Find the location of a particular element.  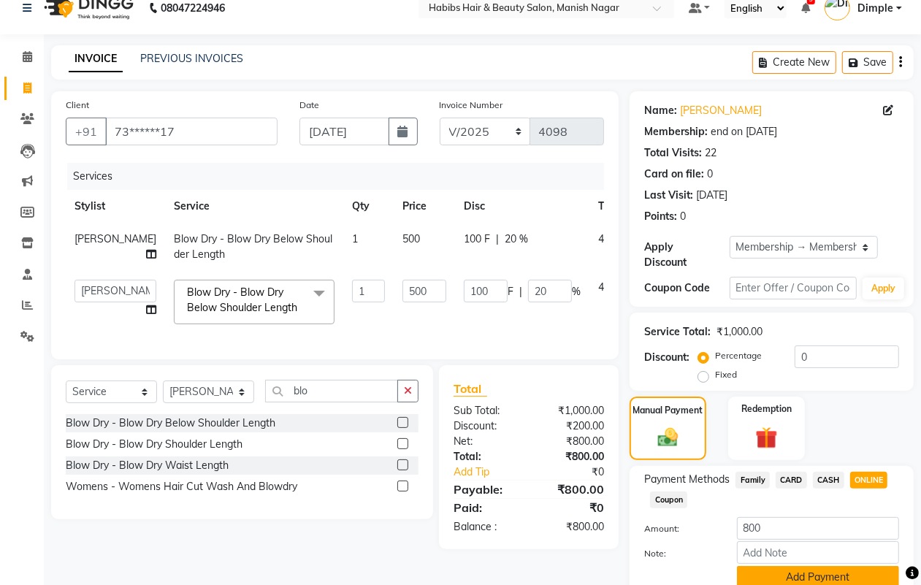

div: Points: is located at coordinates (660, 216).